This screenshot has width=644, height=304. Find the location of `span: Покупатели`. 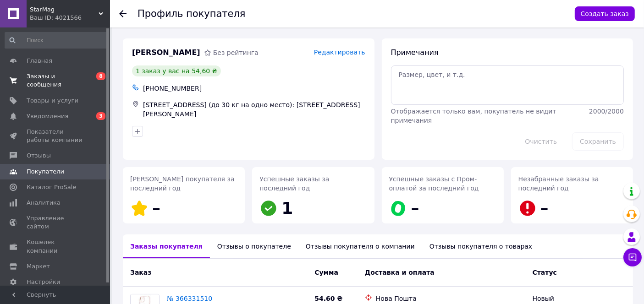

span: Покупатели is located at coordinates (45, 172).